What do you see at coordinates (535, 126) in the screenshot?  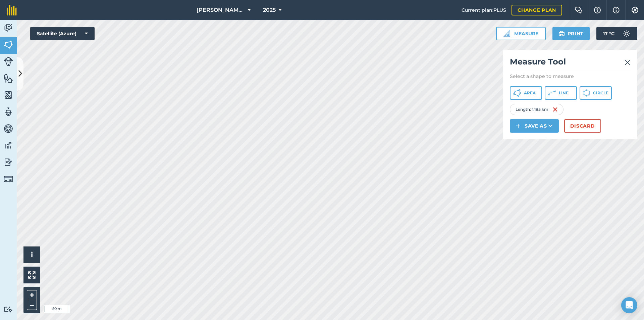 I see `button: Save as` at bounding box center [535, 126].